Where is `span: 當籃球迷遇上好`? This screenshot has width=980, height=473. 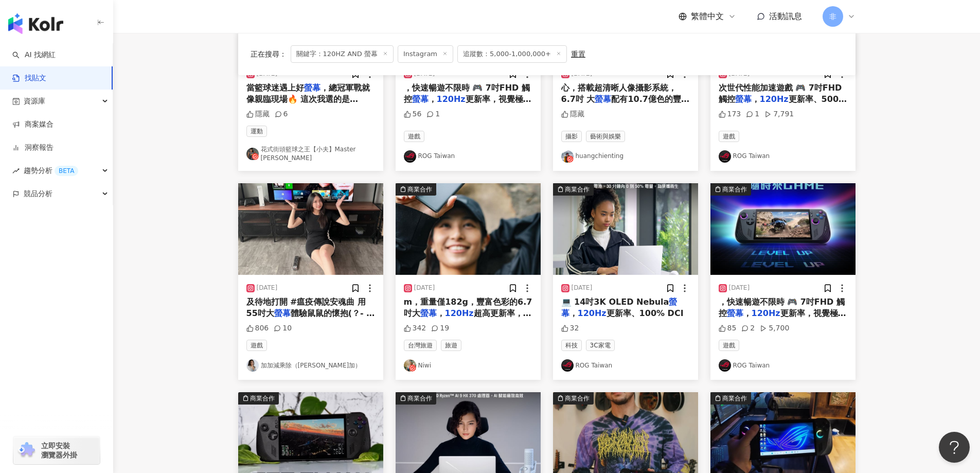 span: 當籃球迷遇上好 is located at coordinates (275, 88).